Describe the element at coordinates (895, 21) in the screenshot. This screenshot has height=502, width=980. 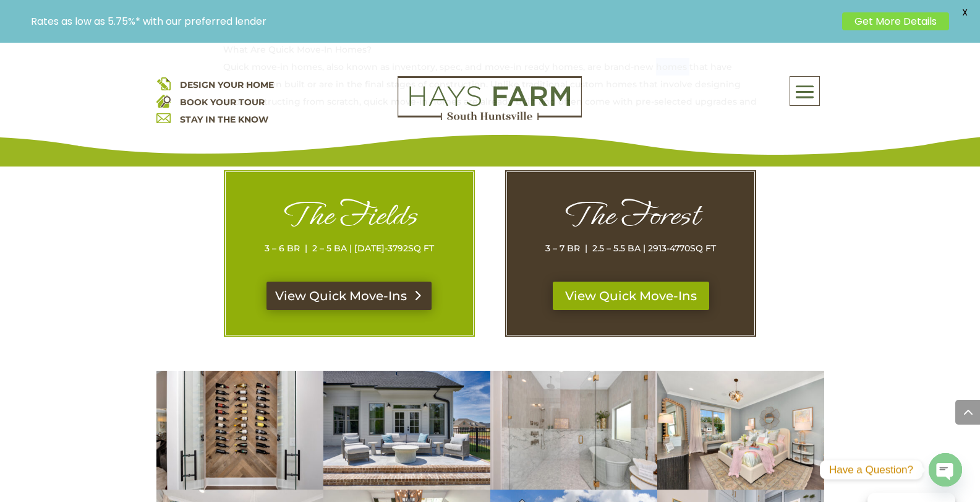
I see `a: Get More Details` at that location.